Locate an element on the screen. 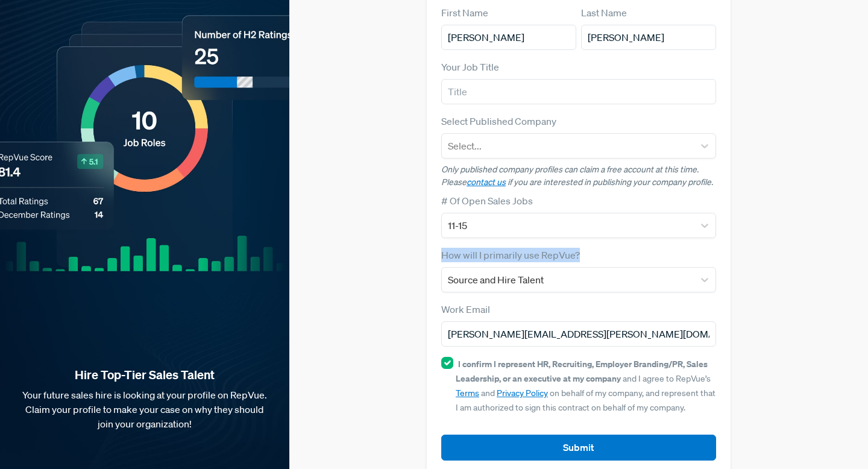 The image size is (868, 469). input: First Name is located at coordinates (509, 37).